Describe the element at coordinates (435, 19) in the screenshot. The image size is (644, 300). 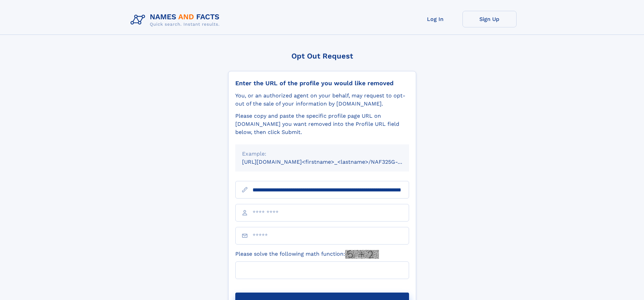
I see `a: Log In` at that location.